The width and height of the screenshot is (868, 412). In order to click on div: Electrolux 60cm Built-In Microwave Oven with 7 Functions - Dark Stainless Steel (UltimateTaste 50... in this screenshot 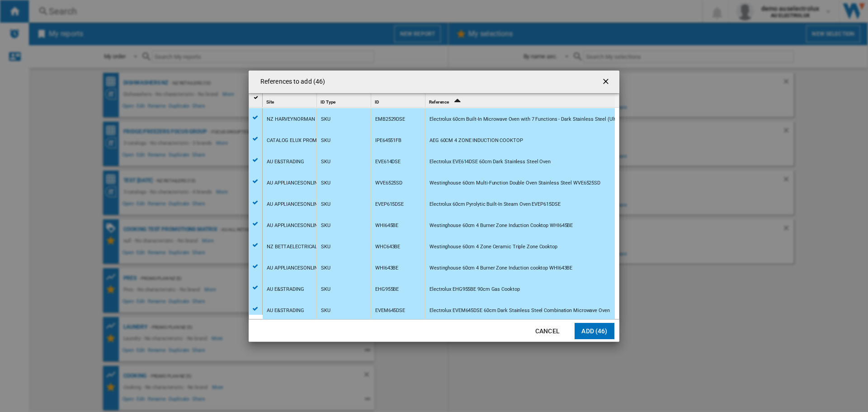, I will do `click(556, 119)`.